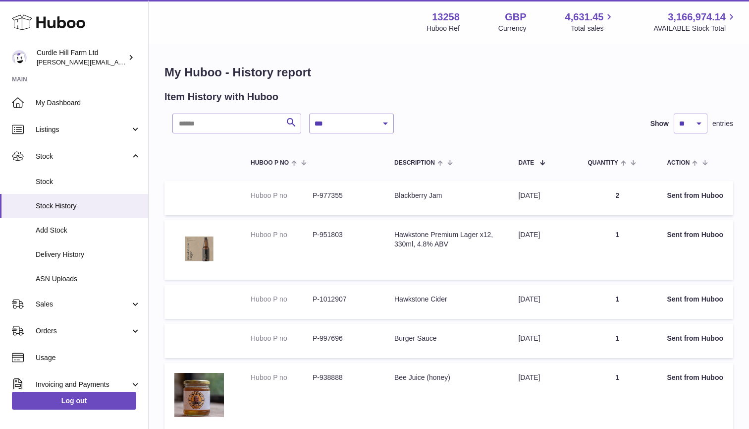 This screenshot has width=749, height=429. I want to click on span: 3,166,974.14, so click(697, 17).